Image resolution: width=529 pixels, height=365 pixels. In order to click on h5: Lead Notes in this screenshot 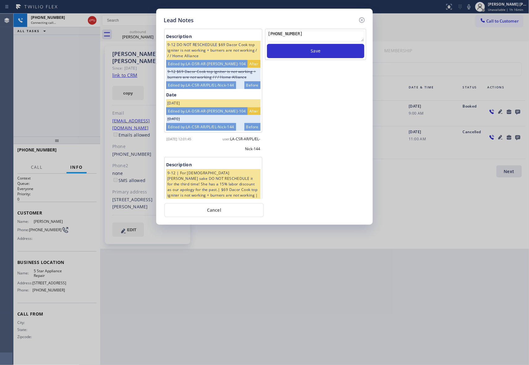, I will do `click(179, 20)`.